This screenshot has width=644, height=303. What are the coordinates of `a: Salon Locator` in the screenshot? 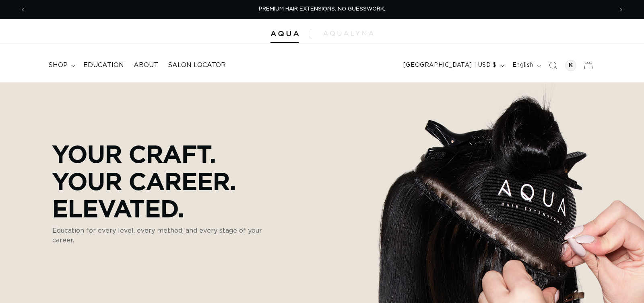 It's located at (197, 65).